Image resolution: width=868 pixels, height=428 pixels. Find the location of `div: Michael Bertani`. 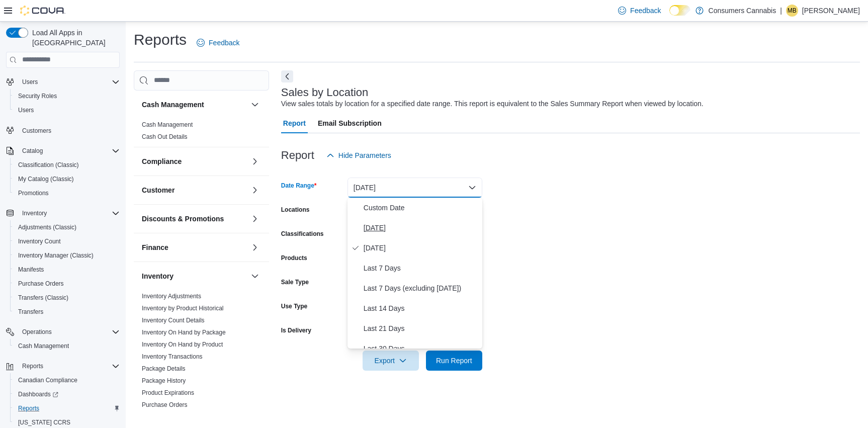

div: Michael Bertani is located at coordinates (792, 10).